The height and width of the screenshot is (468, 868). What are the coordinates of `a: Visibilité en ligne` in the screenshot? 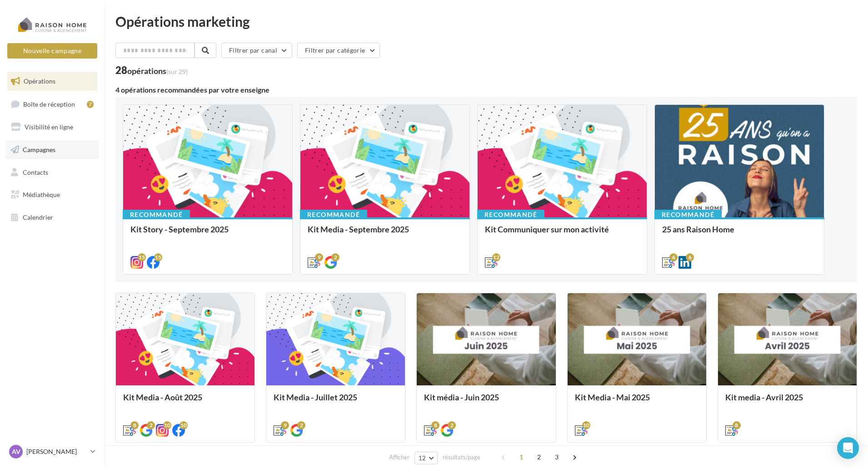 It's located at (52, 127).